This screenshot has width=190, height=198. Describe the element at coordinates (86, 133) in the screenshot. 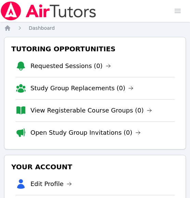

I see `a: Open Study Group Invitations (0)` at that location.